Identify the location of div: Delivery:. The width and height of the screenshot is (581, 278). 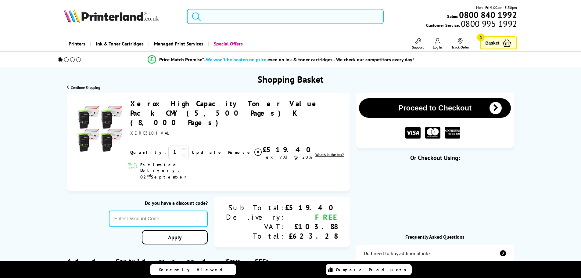
(256, 217).